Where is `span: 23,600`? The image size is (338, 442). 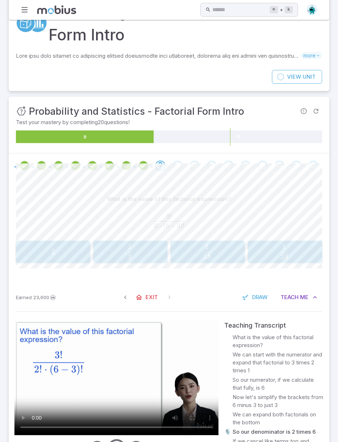 span: 23,600 is located at coordinates (41, 298).